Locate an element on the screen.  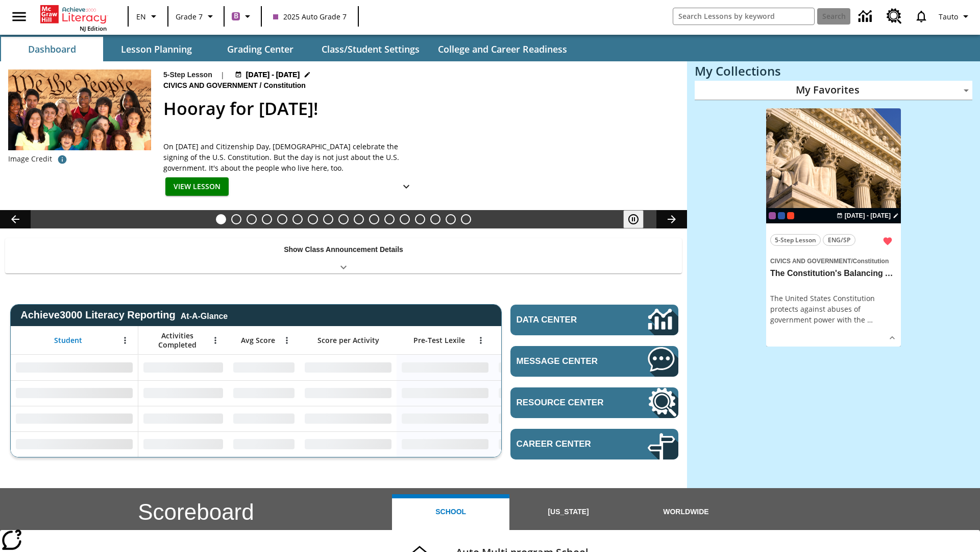
button: 5-Step Lesson is located at coordinates (795, 240).